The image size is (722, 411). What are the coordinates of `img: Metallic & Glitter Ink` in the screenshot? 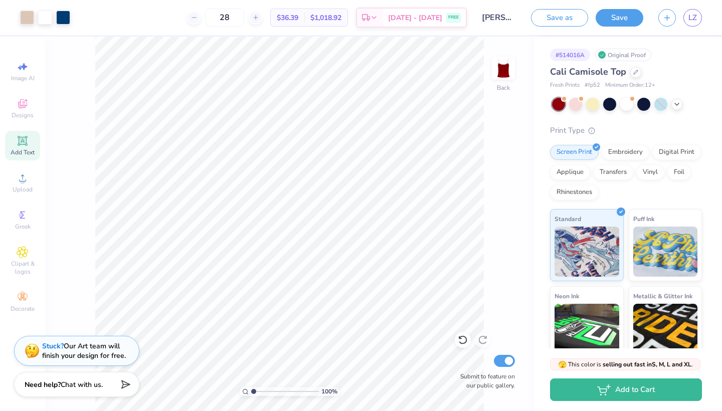 It's located at (666, 329).